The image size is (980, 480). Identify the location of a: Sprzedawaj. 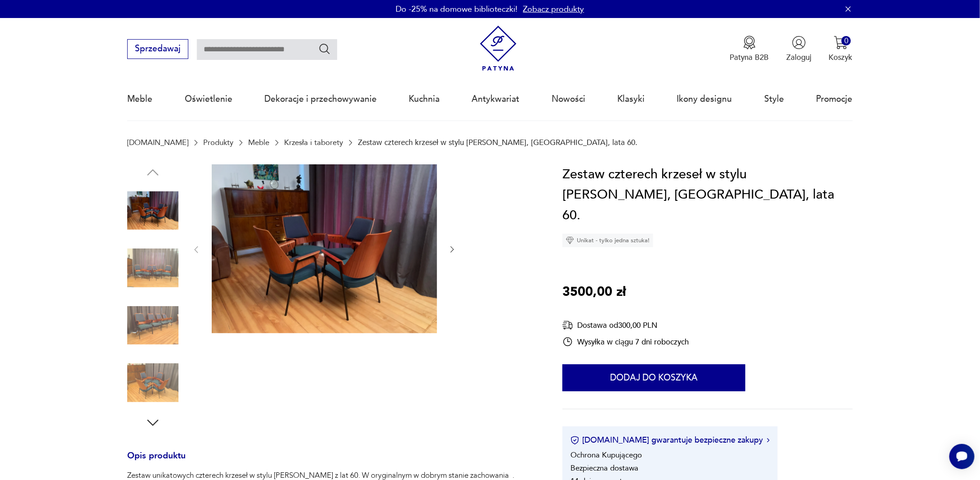
(157, 50).